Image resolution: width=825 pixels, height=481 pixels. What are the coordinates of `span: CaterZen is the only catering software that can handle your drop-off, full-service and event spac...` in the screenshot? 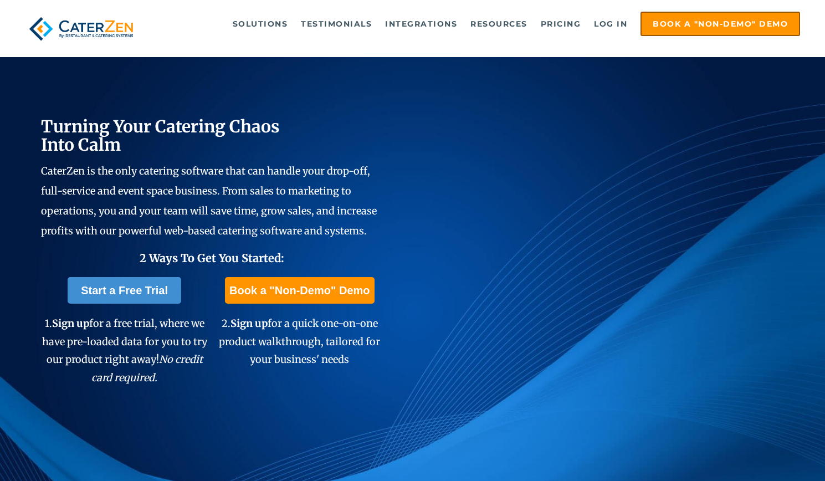 It's located at (209, 201).